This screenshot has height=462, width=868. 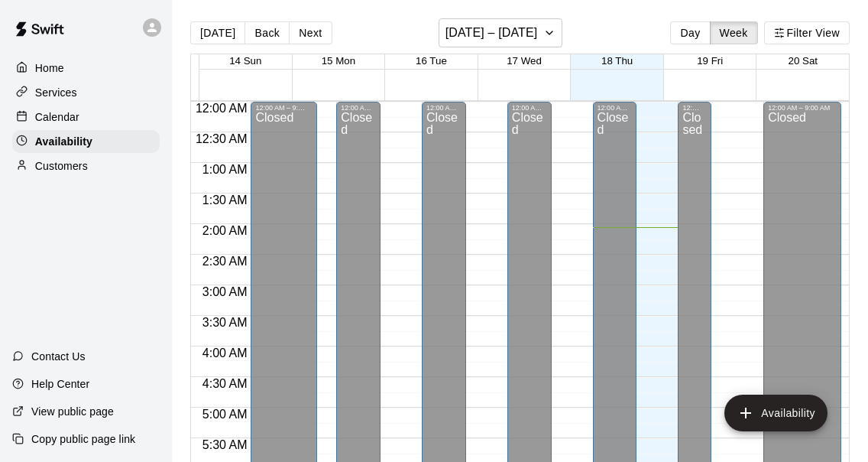 I want to click on div: Services, so click(x=85, y=92).